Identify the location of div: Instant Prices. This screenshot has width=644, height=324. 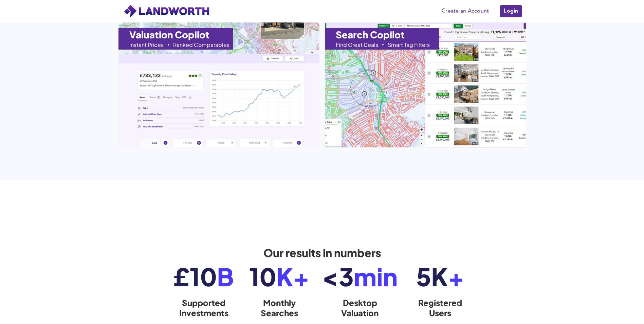
(146, 45).